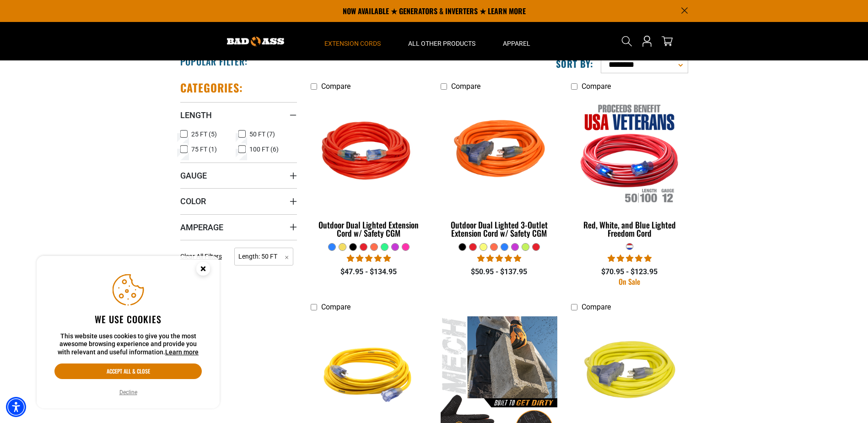 The height and width of the screenshot is (423, 868). Describe the element at coordinates (264, 256) in the screenshot. I see `a: Length: 50 FT` at that location.